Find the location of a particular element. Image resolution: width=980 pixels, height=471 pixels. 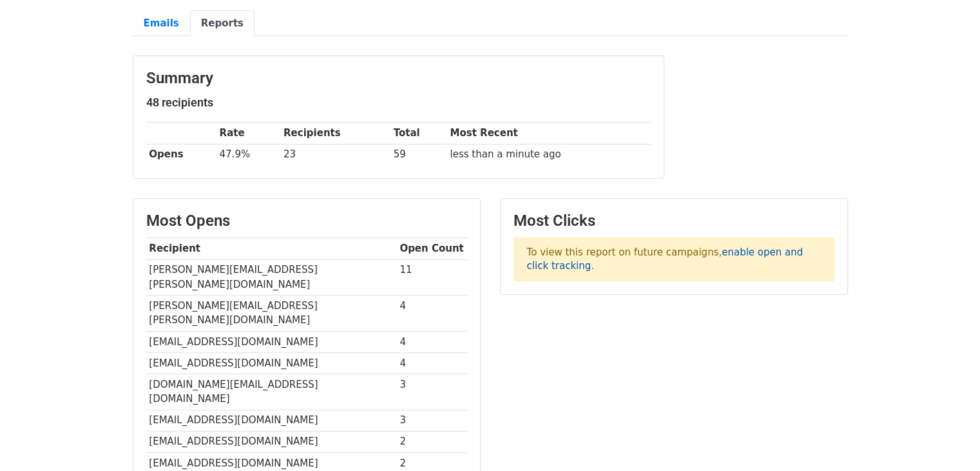

h3: Most Clicks is located at coordinates (674, 220).